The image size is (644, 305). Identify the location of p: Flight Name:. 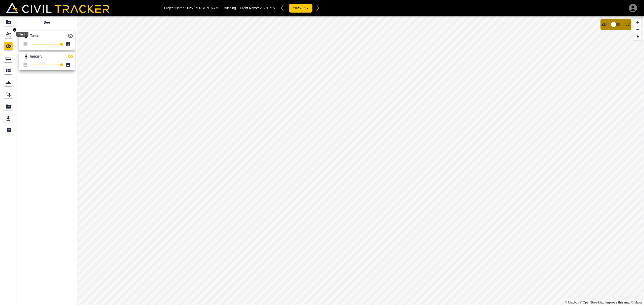
(257, 8).